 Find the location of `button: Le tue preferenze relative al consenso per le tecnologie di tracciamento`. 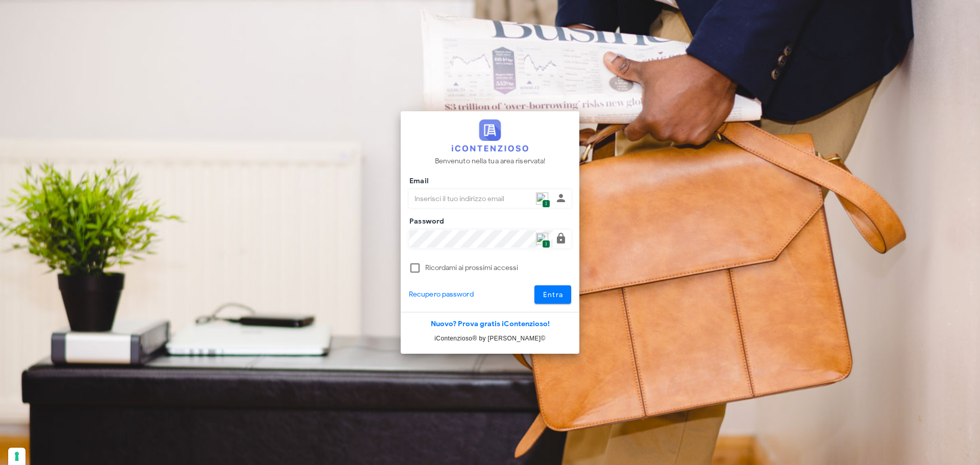

button: Le tue preferenze relative al consenso per le tecnologie di tracciamento is located at coordinates (17, 457).